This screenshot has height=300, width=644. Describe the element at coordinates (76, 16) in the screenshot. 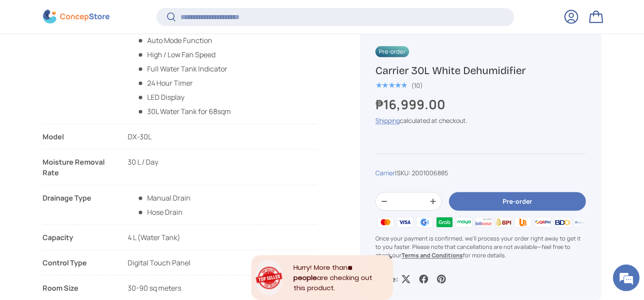

I see `img: ConcepStore` at that location.